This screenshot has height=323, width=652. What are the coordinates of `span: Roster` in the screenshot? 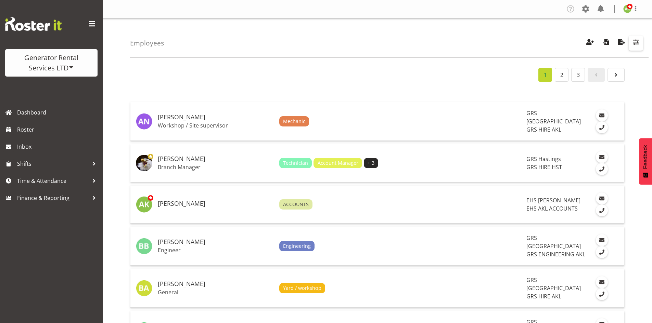 It's located at (58, 130).